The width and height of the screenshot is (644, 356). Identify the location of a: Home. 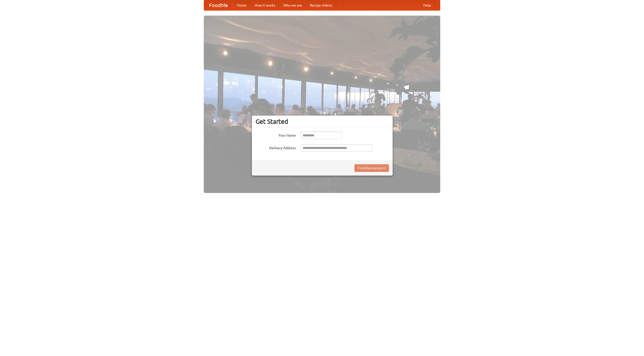
(242, 5).